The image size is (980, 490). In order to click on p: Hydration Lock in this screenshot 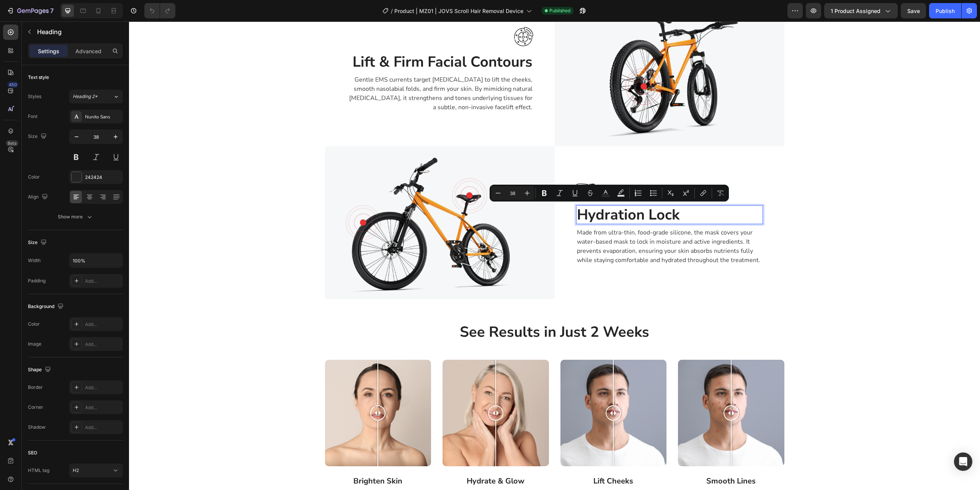, I will do `click(540, 194)`.